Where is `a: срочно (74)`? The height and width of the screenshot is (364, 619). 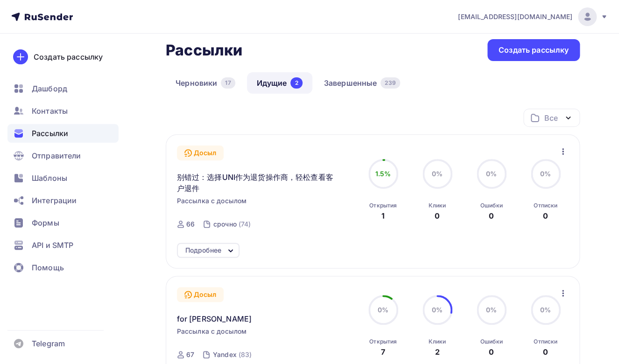
a: срочно (74) is located at coordinates (232, 224).